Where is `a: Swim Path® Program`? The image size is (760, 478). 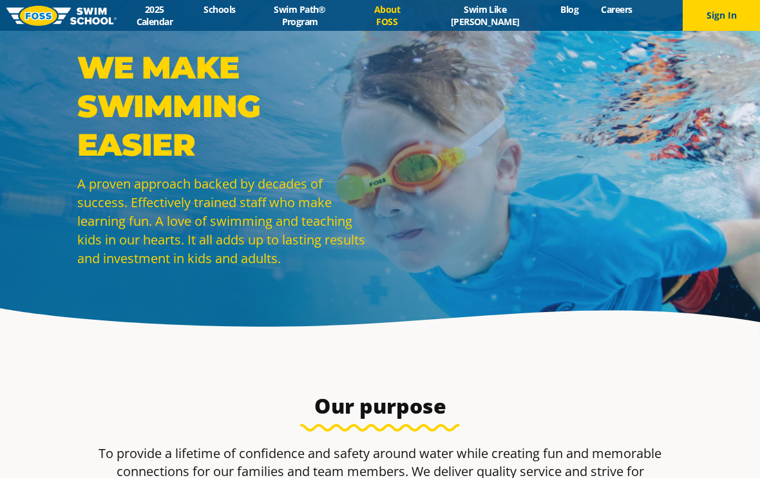 a: Swim Path® Program is located at coordinates (299, 15).